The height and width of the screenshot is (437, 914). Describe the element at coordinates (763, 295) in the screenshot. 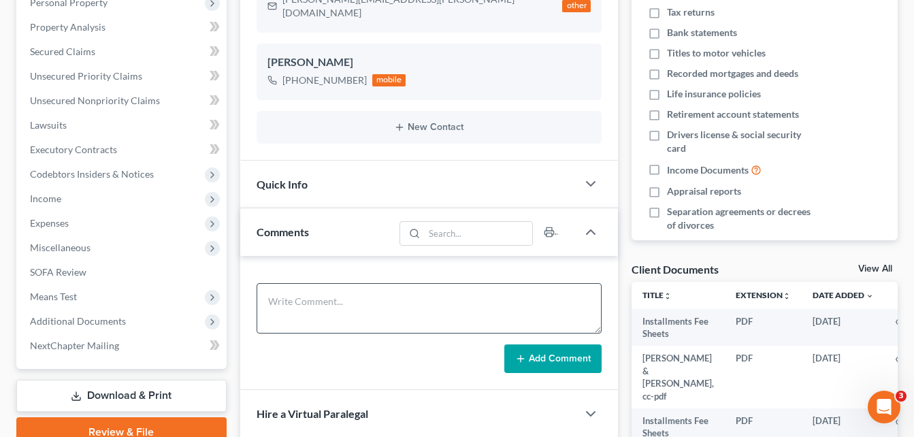

I see `a: Extensionunfold_more` at that location.